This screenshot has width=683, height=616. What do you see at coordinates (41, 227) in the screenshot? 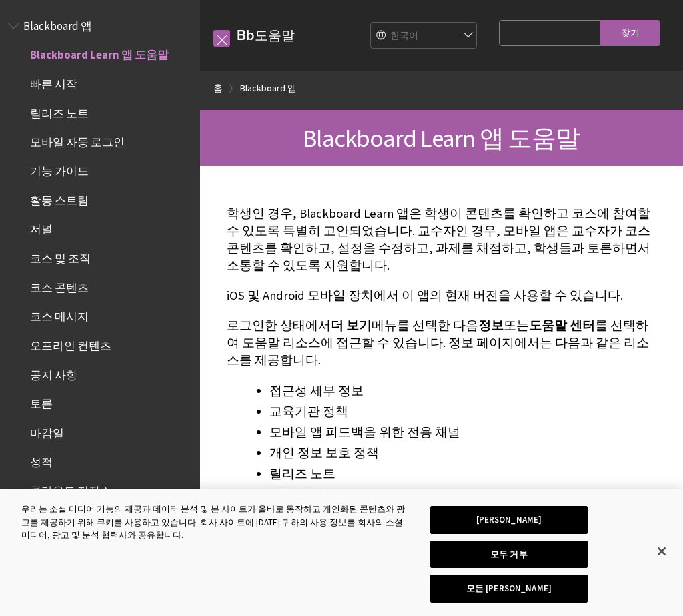
I see `span: 저널` at bounding box center [41, 227].